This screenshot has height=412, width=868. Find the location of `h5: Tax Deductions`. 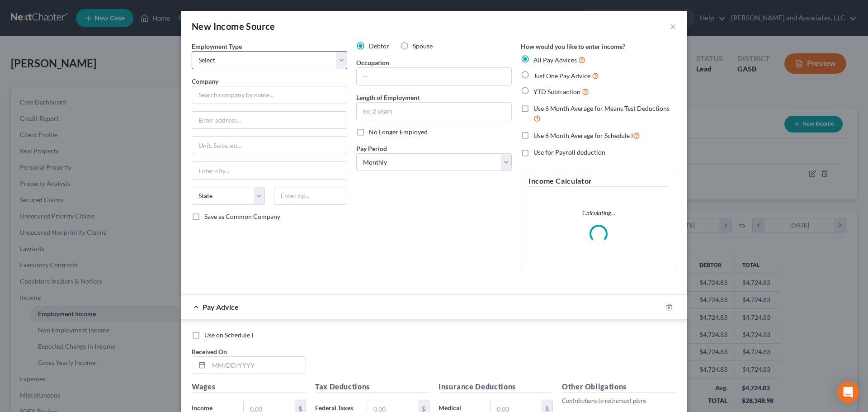

h5: Tax Deductions is located at coordinates (372, 386).